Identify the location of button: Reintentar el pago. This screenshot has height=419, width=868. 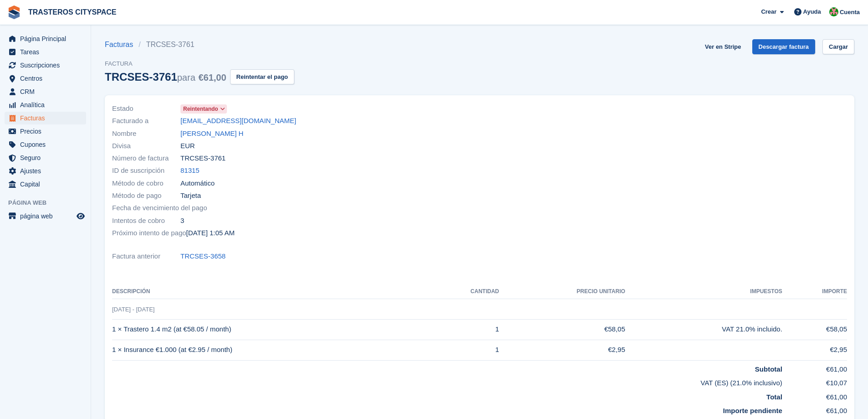
(262, 76).